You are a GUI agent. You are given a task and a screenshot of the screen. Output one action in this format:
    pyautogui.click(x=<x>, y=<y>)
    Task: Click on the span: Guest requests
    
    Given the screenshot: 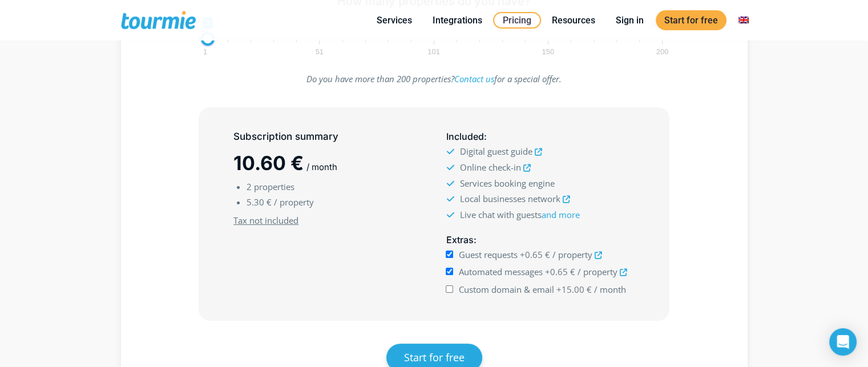 What is the action you would take?
    pyautogui.click(x=488, y=255)
    